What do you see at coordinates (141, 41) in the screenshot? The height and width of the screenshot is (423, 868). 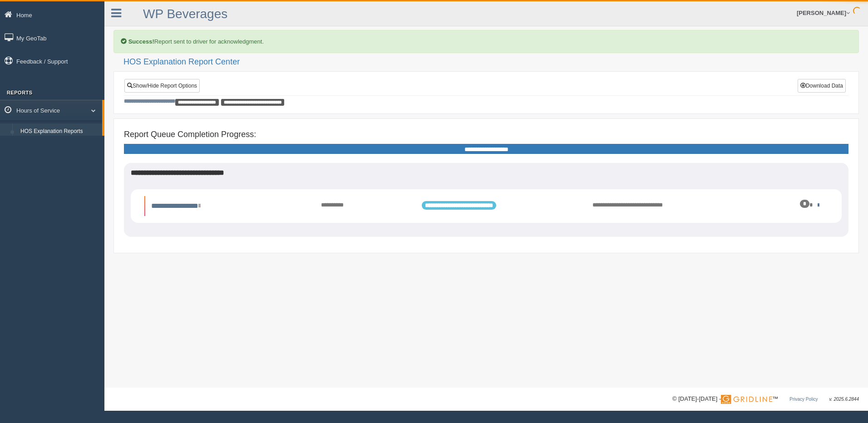 I see `b: Success!` at bounding box center [141, 41].